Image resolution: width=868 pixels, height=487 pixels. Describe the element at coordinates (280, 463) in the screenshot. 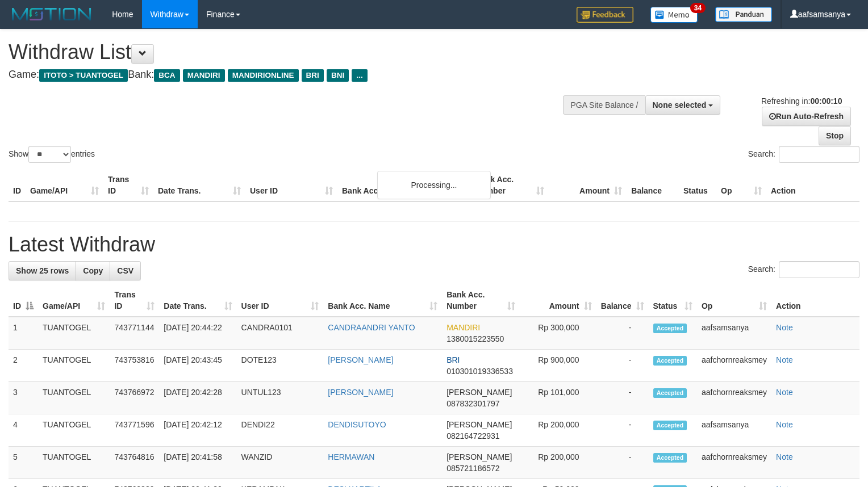

I see `td: WANZID` at that location.